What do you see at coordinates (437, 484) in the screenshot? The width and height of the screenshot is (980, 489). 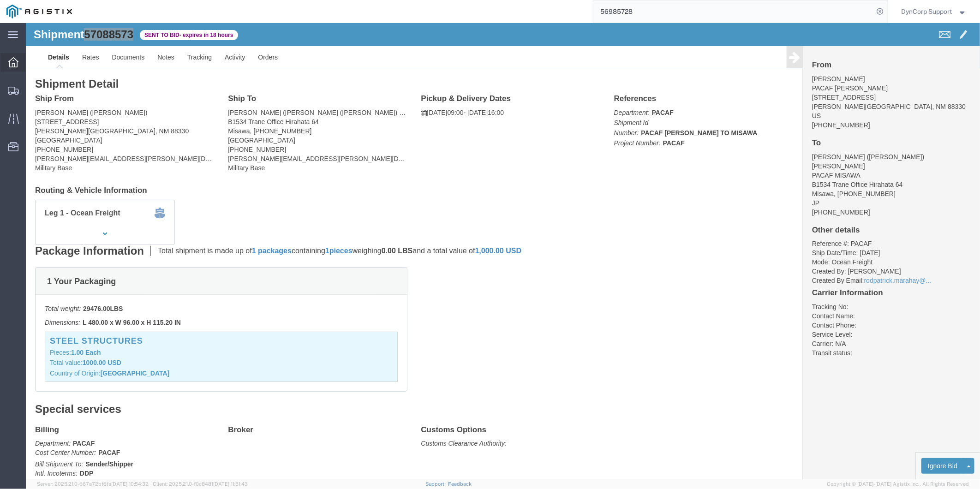 I see `a: Support` at bounding box center [437, 484].